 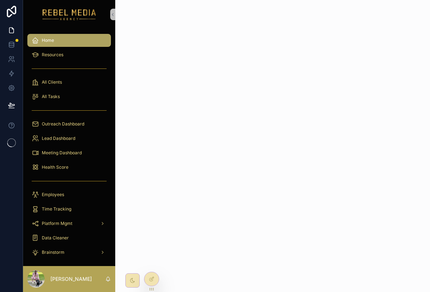 What do you see at coordinates (69, 55) in the screenshot?
I see `a: Resources` at bounding box center [69, 55].